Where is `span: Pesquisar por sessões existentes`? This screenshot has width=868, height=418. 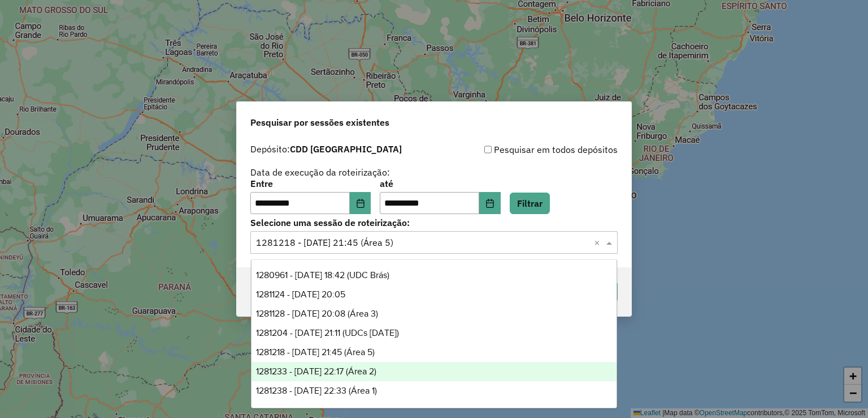 span: Pesquisar por sessões existentes is located at coordinates (320, 122).